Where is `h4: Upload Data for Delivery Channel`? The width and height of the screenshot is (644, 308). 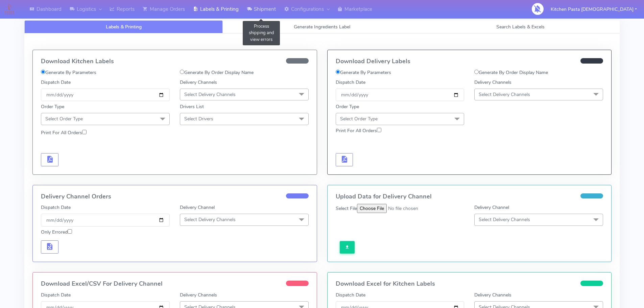 h4: Upload Data for Delivery Channel is located at coordinates (470, 197).